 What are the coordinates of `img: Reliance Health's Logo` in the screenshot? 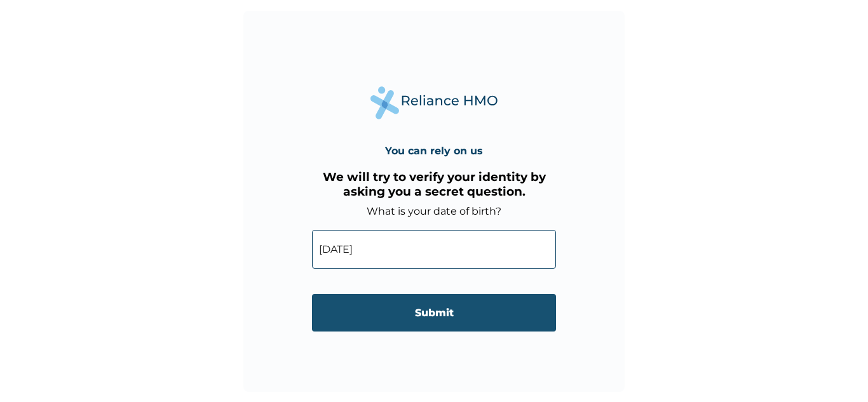 It's located at (434, 103).